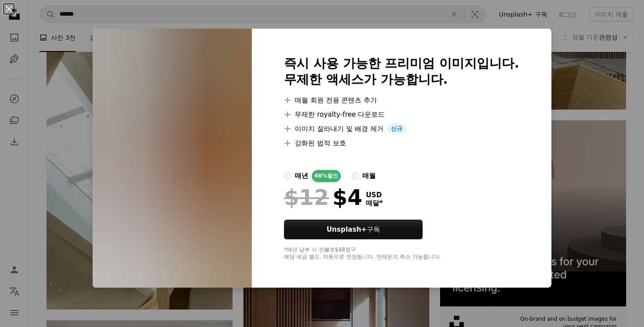  Describe the element at coordinates (402, 72) in the screenshot. I see `h2: 즉시 사용 가능한 프리미엄 이미지입니다. 무제한 액세스가 가능합니다.` at that location.